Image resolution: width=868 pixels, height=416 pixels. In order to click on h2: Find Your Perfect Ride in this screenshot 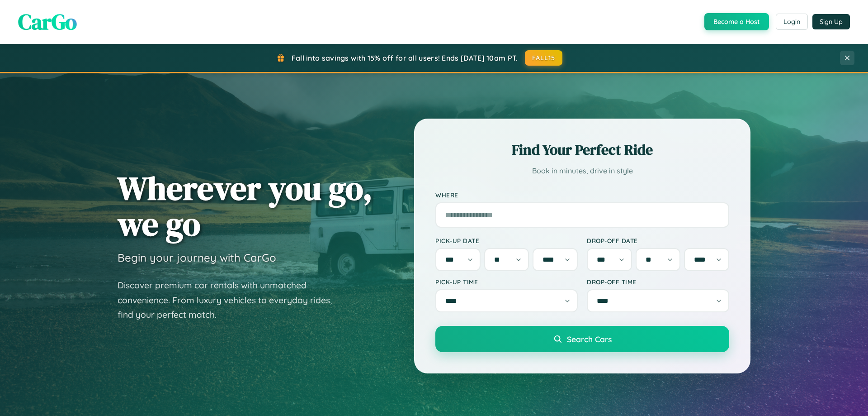, I will do `click(582, 150)`.